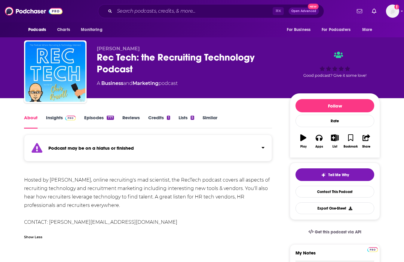 The height and width of the screenshot is (262, 404). What do you see at coordinates (31, 121) in the screenshot?
I see `a: About` at bounding box center [31, 121].